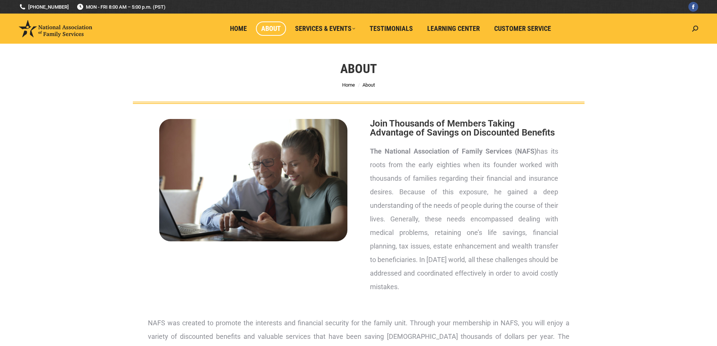 The image size is (717, 346). I want to click on span: MON - FRI 8:00 AM – 5:00 p.m. (PST), so click(121, 7).